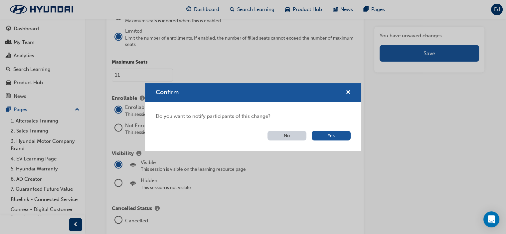 The height and width of the screenshot is (234, 506). Describe the element at coordinates (348, 92) in the screenshot. I see `button: cross-icon` at that location.